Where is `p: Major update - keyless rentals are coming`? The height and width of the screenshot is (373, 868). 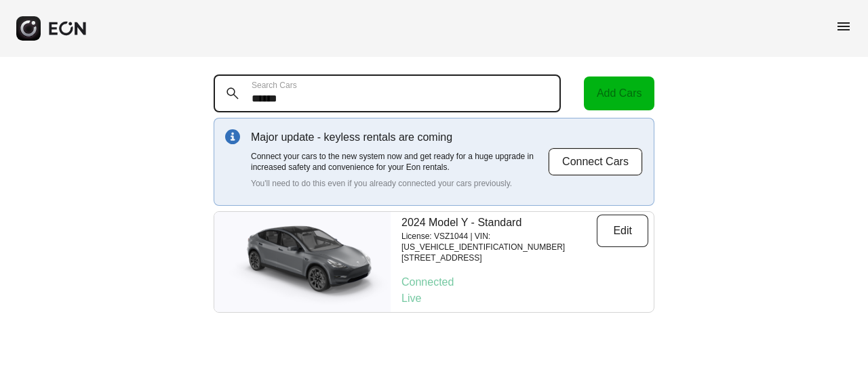 p: Major update - keyless rentals are coming is located at coordinates (400, 137).